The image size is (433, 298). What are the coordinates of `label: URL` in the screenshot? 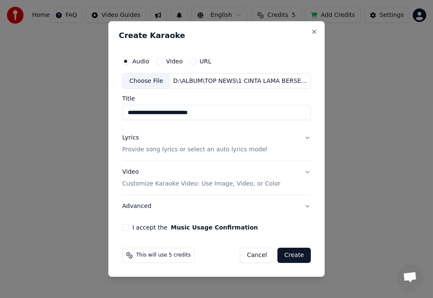 It's located at (205, 61).